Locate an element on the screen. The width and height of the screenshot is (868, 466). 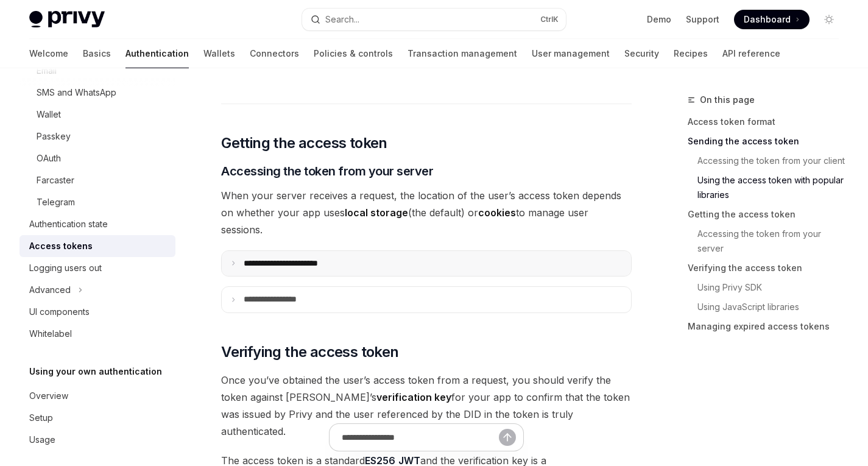
div: Passkey is located at coordinates (54, 137).